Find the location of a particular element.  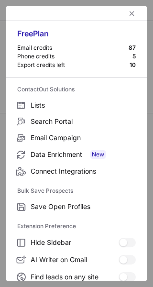

label: Email Campaign is located at coordinates (77, 138).